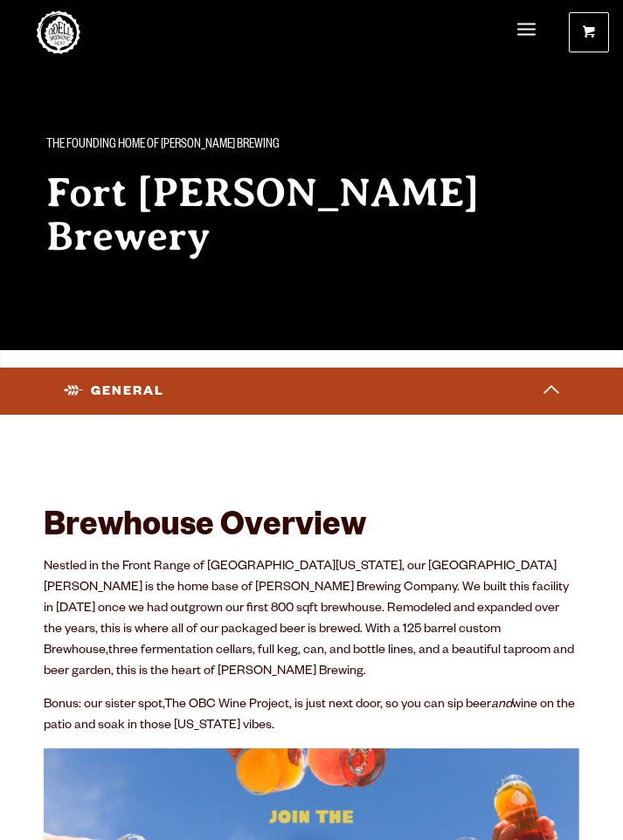 The height and width of the screenshot is (840, 623). Describe the element at coordinates (311, 716) in the screenshot. I see `p: Bonus: our sister spot, , is just next door, so you can sip beer wine on the patio and soak in th...` at that location.